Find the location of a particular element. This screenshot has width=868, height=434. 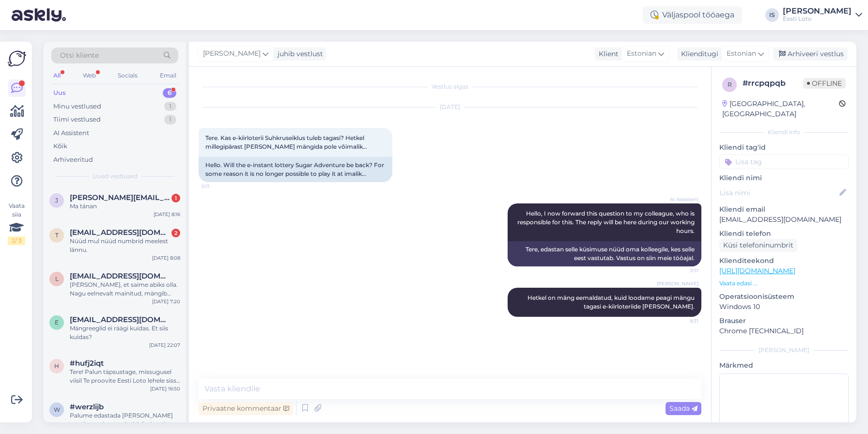

p: Kliendi email is located at coordinates (784, 209).